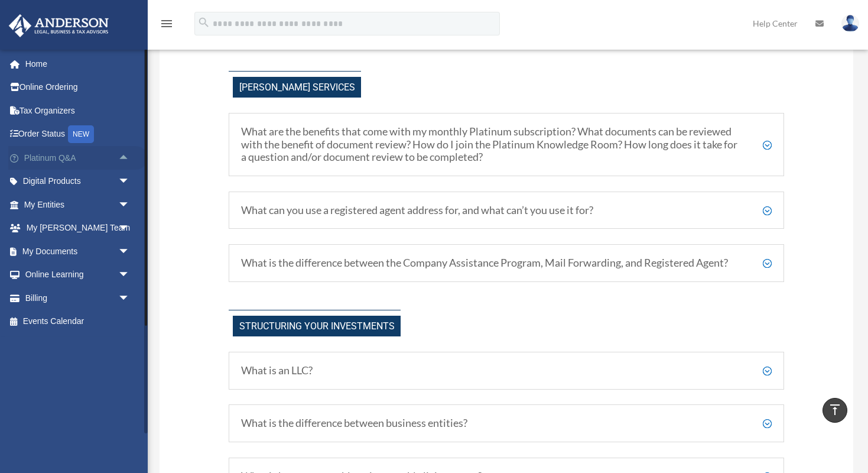 The image size is (868, 473). What do you see at coordinates (78, 322) in the screenshot?
I see `a: Events Calendar` at bounding box center [78, 322].